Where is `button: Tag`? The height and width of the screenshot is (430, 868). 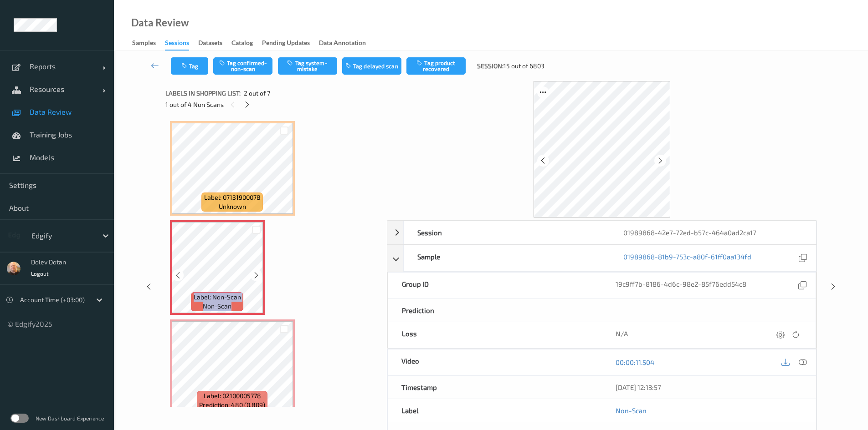 button: Tag is located at coordinates (190, 66).